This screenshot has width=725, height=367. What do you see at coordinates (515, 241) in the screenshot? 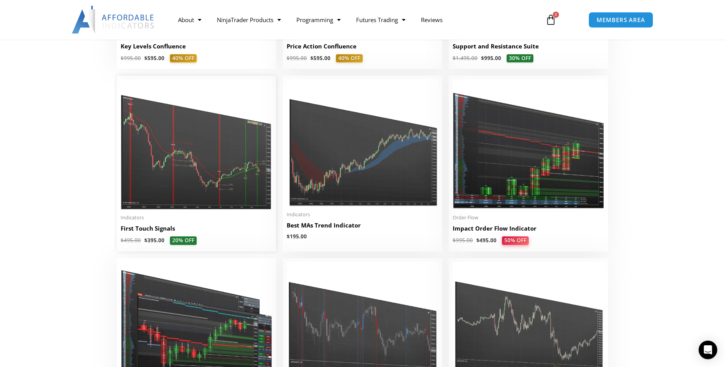
I see `span: 50% OFF` at bounding box center [515, 241].